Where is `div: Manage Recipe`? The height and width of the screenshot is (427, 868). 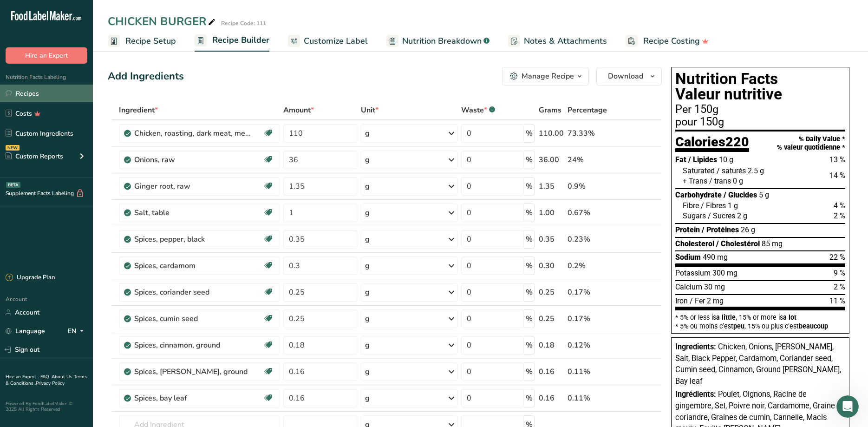
div: Manage Recipe is located at coordinates (547, 76).